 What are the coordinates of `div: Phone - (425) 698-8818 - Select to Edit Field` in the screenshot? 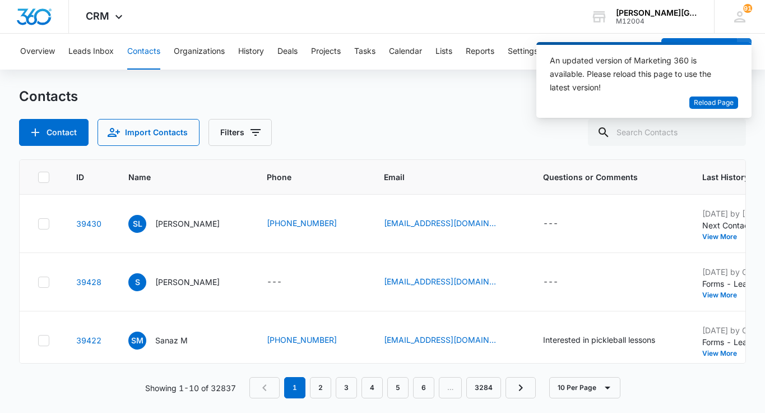 It's located at (312, 340).